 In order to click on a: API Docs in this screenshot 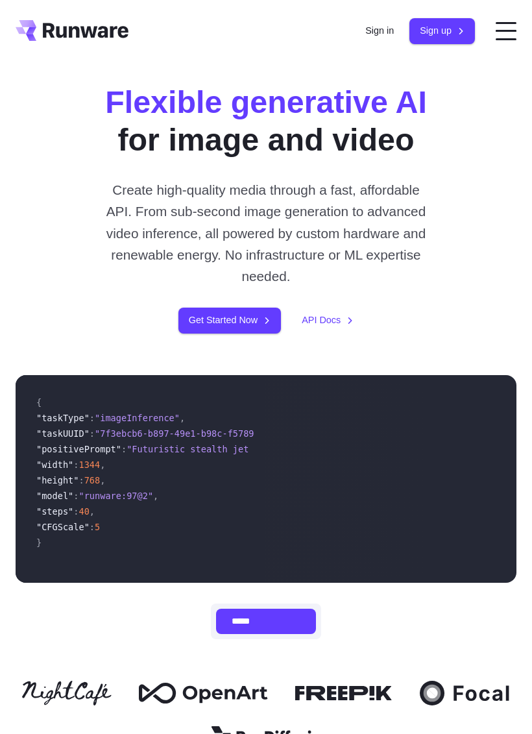, I will do `click(328, 320)`.